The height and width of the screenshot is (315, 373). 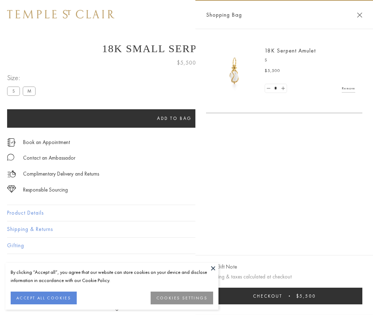 What do you see at coordinates (44, 298) in the screenshot?
I see `button: ACCEPT ALL COOKIES` at bounding box center [44, 298].